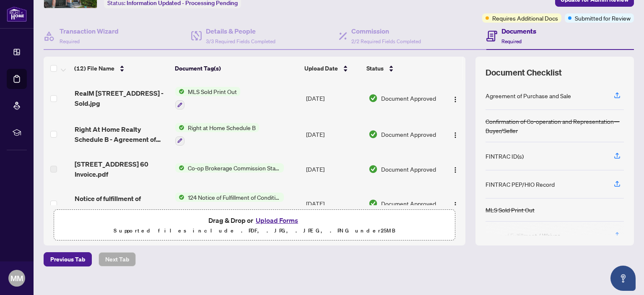  Describe the element at coordinates (68, 259) in the screenshot. I see `button: Previous Tab` at that location.